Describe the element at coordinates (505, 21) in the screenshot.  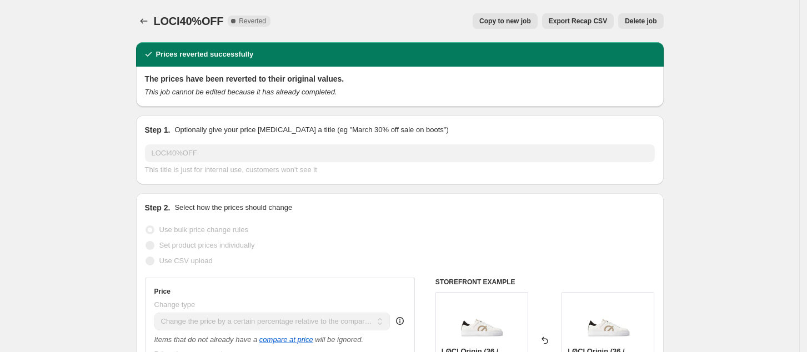
I see `span: Copy to new job` at that location.